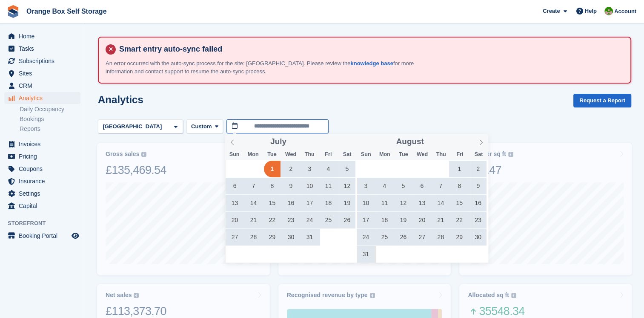 The image size is (644, 318). What do you see at coordinates (403, 237) in the screenshot?
I see `span: August 26, 2025` at bounding box center [403, 237].